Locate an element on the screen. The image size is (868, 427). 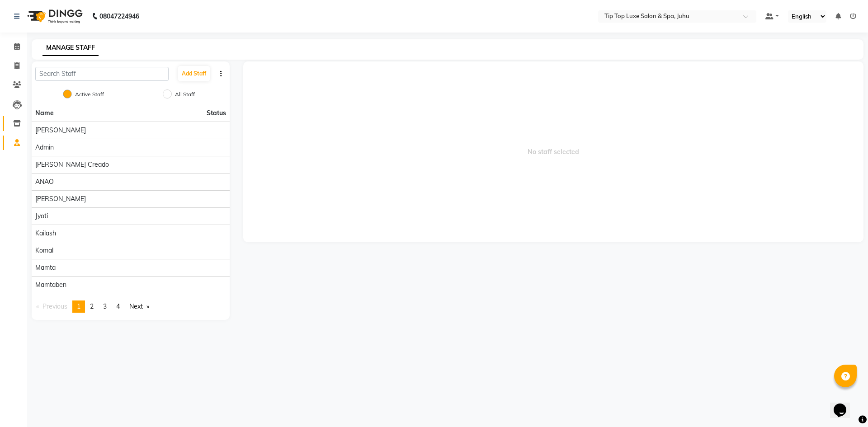
span: admin is located at coordinates (44, 147).